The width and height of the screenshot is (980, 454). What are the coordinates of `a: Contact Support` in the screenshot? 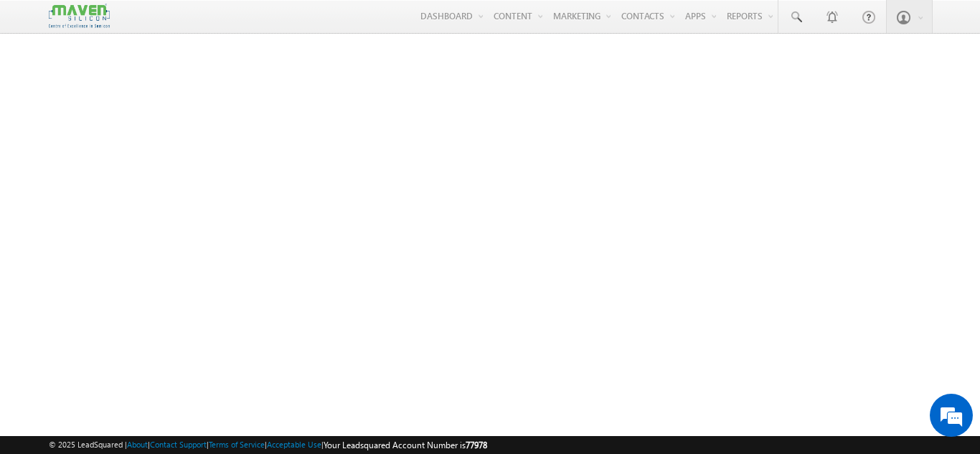 It's located at (178, 444).